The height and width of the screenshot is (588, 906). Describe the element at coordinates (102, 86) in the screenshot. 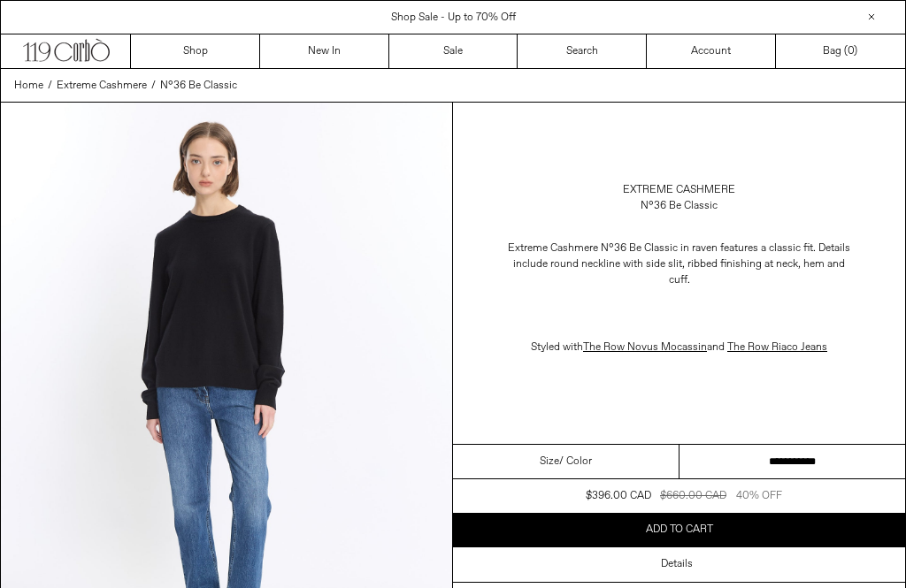

I see `span: Extreme Cashmere` at that location.